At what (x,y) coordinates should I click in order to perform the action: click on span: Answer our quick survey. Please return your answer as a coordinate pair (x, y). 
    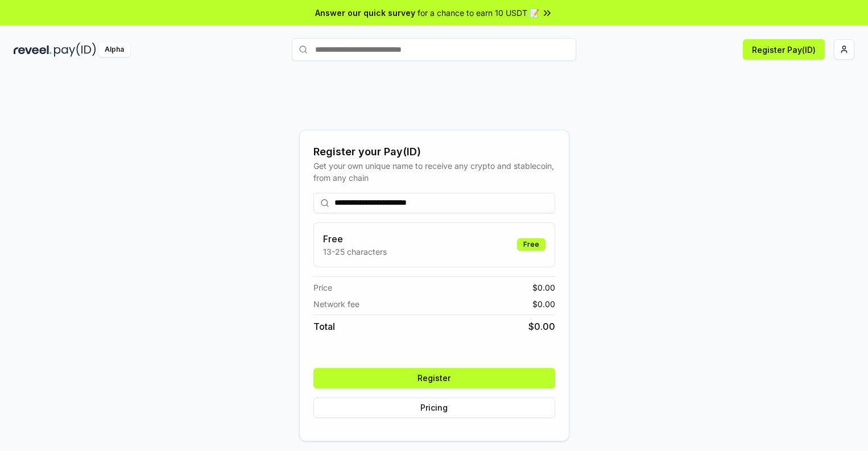
    Looking at the image, I should click on (365, 12).